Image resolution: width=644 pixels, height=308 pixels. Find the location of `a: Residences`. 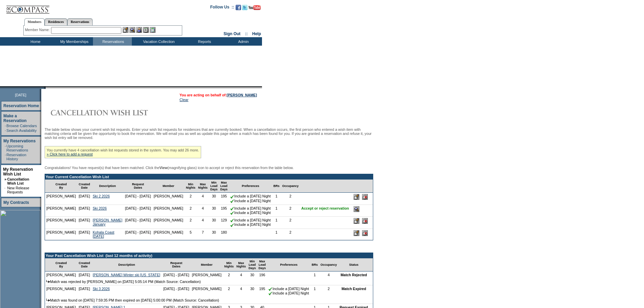

a: Residences is located at coordinates (56, 22).